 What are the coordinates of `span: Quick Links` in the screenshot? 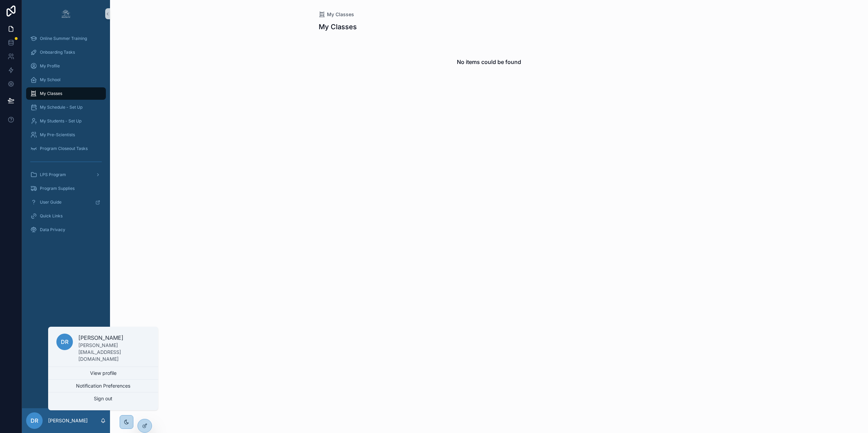 It's located at (51, 216).